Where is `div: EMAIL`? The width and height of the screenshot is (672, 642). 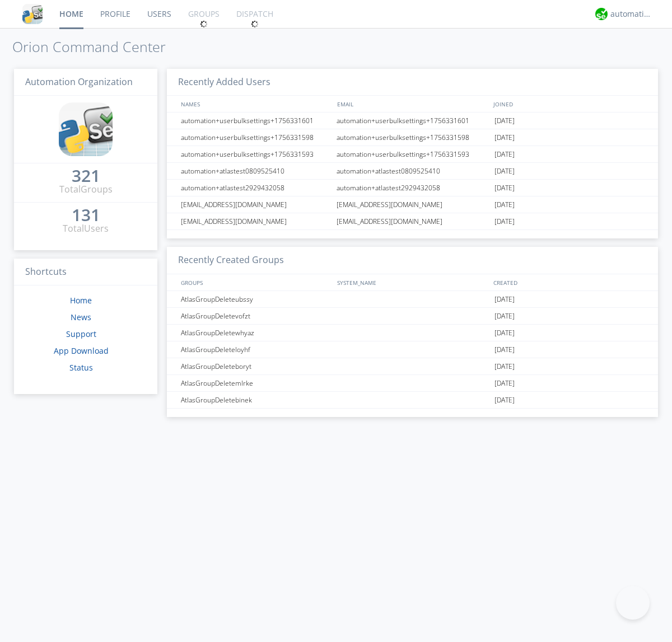
div: EMAIL is located at coordinates (412, 103).